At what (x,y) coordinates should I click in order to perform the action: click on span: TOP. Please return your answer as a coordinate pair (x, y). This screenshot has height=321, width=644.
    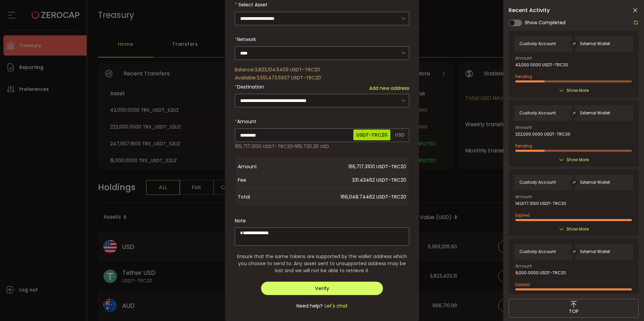
    Looking at the image, I should click on (574, 312).